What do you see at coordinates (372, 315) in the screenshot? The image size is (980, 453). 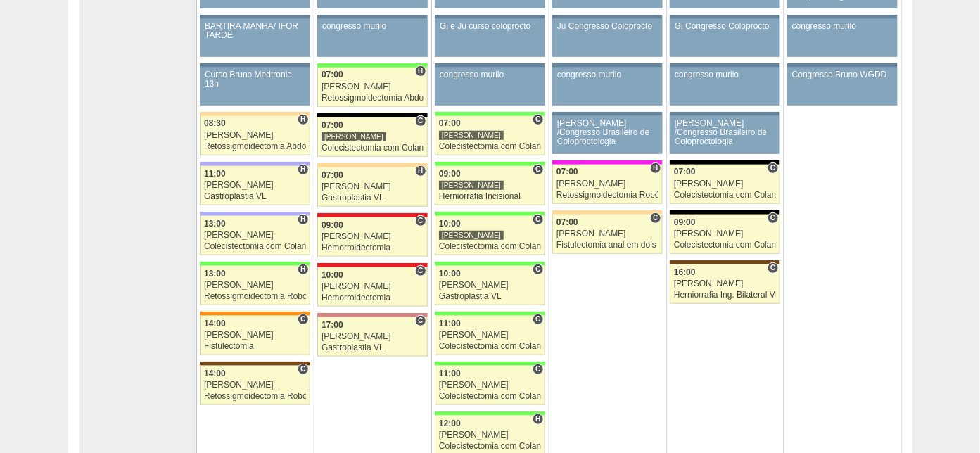 I see `div: Key: Santa Helena` at bounding box center [372, 315].